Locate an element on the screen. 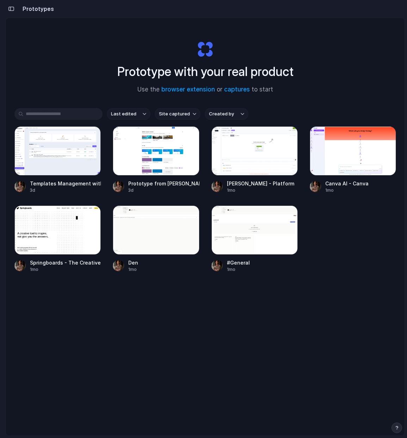  h1: Prototype with your real product is located at coordinates (205, 71).